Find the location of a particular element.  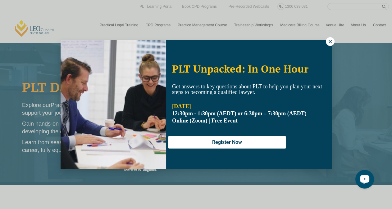

button: Open LiveChat chat widget is located at coordinates (14, 12).